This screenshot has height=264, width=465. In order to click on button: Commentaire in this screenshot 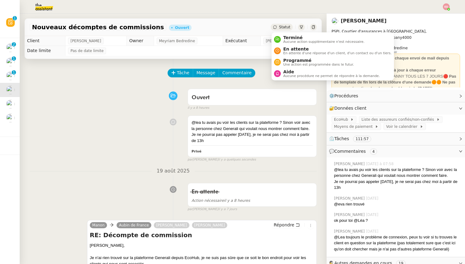, I will do `click(237, 73)`.